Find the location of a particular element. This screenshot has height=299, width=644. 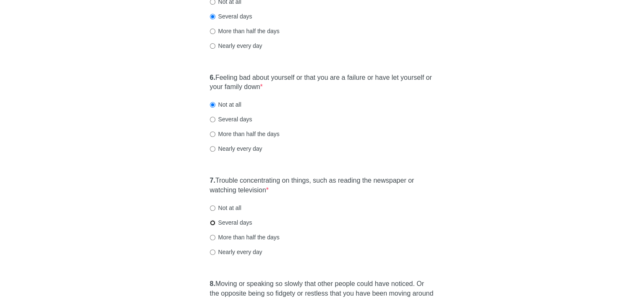

label: Feeling bad about yourself or that you are a failure or have let yourself or your family down is located at coordinates (322, 83).